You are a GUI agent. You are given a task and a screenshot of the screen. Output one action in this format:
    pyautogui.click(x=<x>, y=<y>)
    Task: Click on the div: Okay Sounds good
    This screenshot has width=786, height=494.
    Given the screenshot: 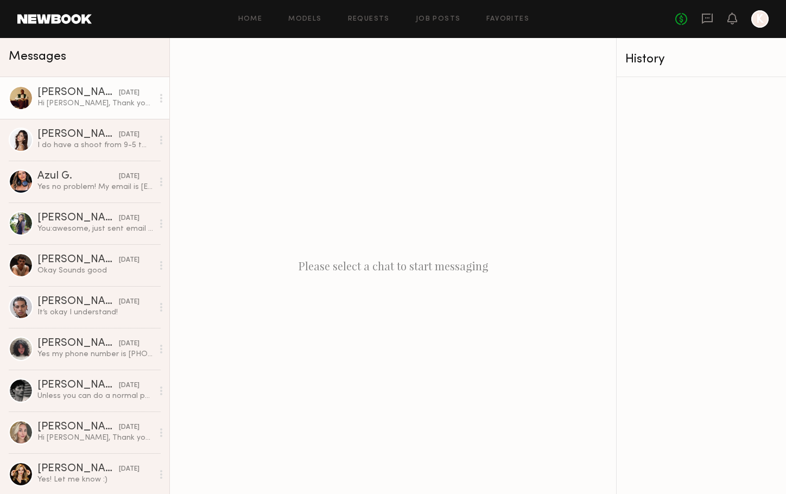 What is the action you would take?
    pyautogui.click(x=95, y=270)
    